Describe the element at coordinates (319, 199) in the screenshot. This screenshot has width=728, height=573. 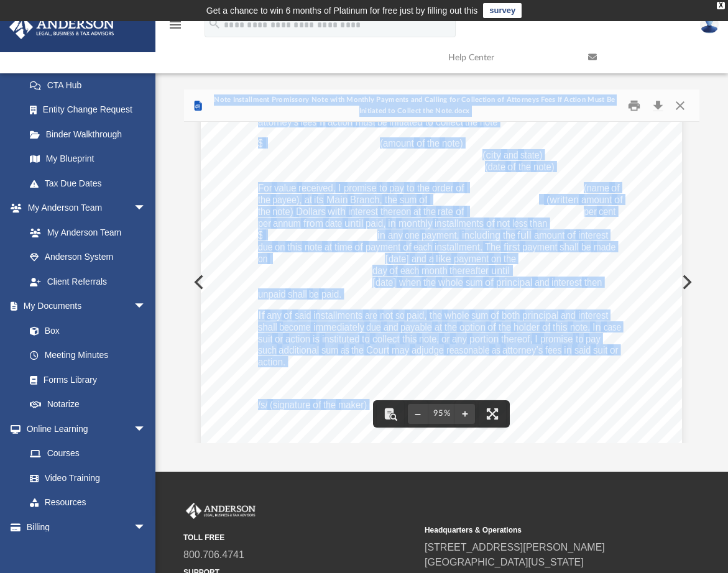
I see `span: its` at that location.